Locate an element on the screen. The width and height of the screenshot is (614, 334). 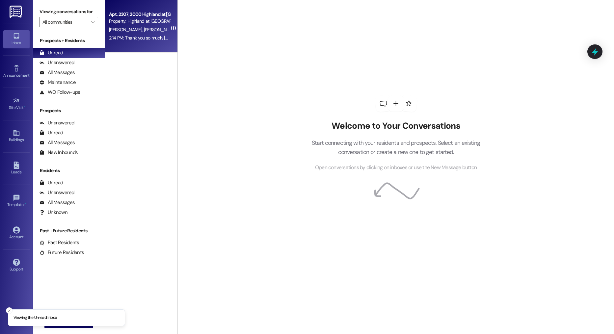
a: Account is located at coordinates (16, 233).